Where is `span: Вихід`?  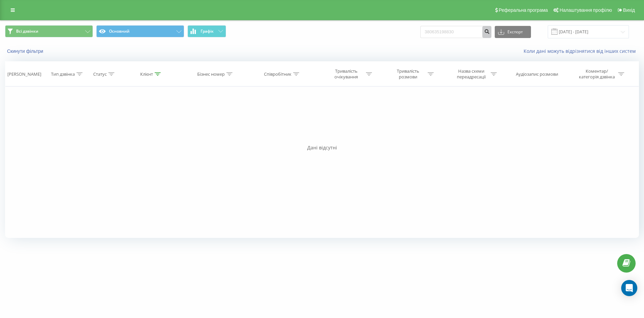 span: Вихід is located at coordinates (630, 10).